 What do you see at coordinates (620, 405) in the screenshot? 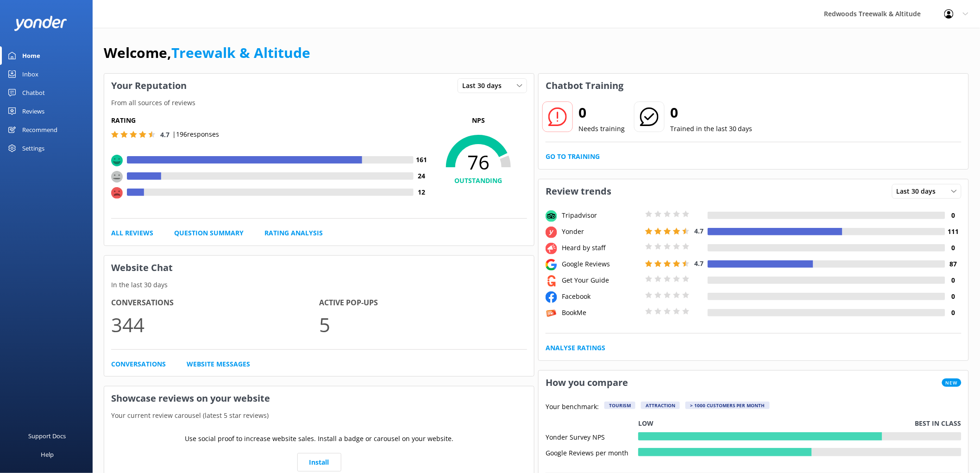
I see `div: Tourism` at bounding box center [620, 405].